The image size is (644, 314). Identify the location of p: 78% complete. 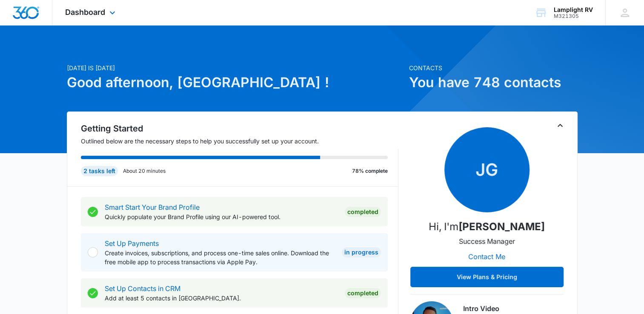
(370, 171).